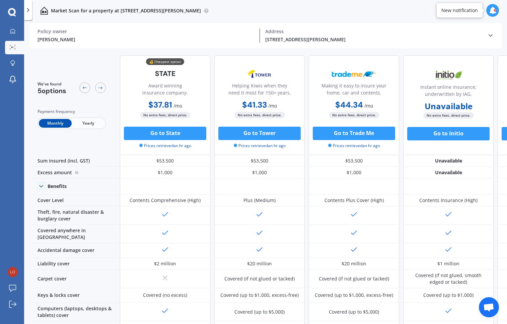 The width and height of the screenshot is (507, 324). Describe the element at coordinates (165, 200) in the screenshot. I see `div: Contents Comprehensive (High)` at that location.